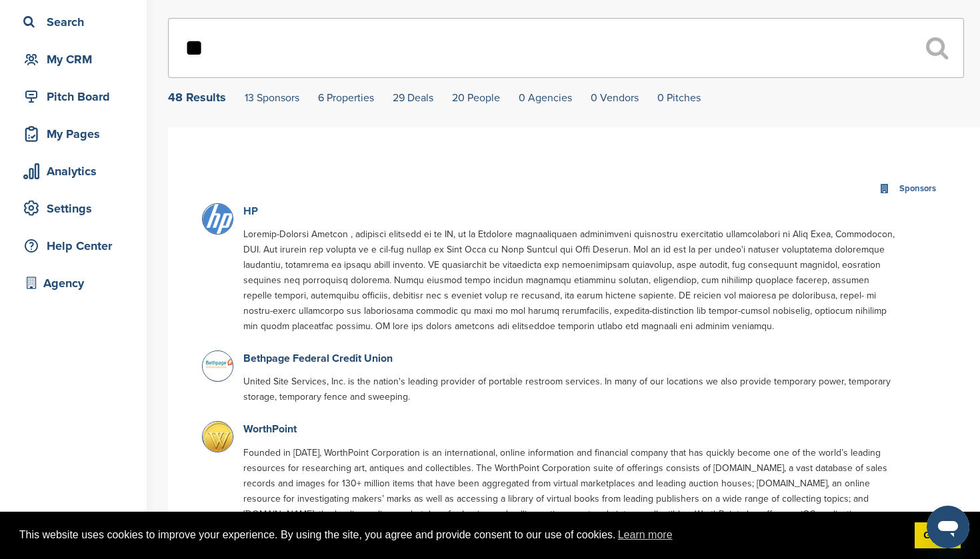 The image size is (980, 559). I want to click on a: Help Center, so click(73, 246).